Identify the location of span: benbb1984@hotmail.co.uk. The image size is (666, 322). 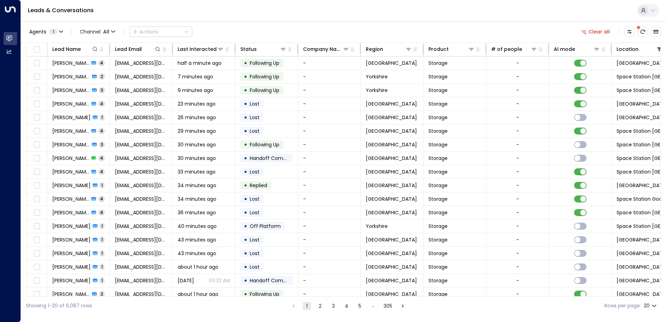
(141, 117).